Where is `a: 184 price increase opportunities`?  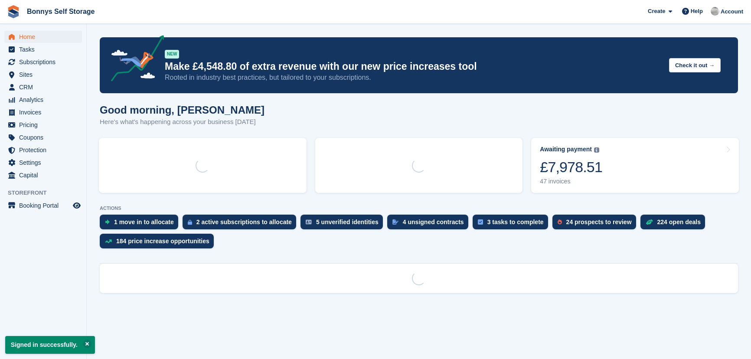
a: 184 price increase opportunities is located at coordinates (159, 243).